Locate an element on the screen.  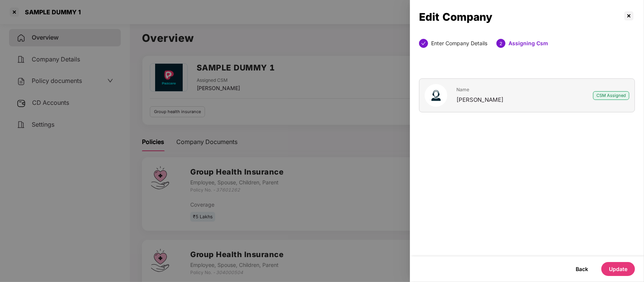
div: CSM Assigned is located at coordinates (611, 95).